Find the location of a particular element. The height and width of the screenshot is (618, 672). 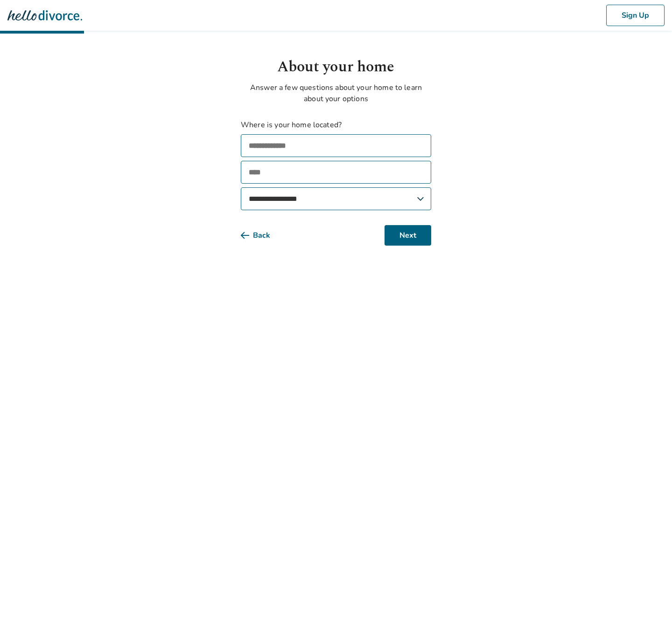

button: Sign Up is located at coordinates (635, 15).